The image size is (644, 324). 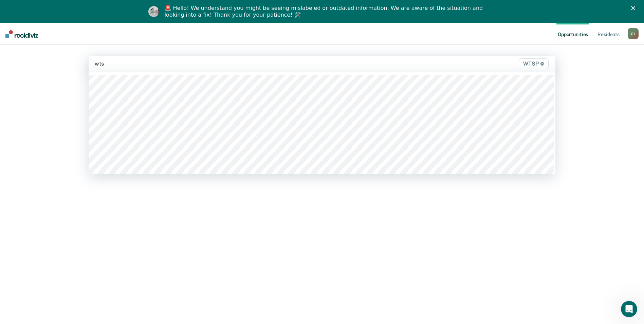 What do you see at coordinates (608, 34) in the screenshot?
I see `a: Residents` at bounding box center [608, 34].